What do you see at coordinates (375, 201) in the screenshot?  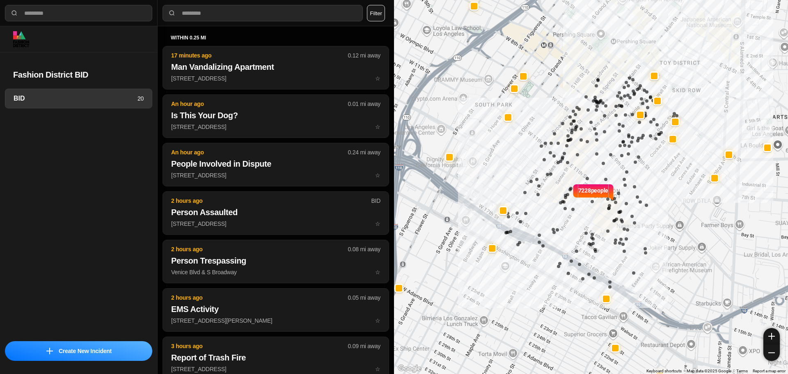 I see `p: BID` at bounding box center [375, 201].